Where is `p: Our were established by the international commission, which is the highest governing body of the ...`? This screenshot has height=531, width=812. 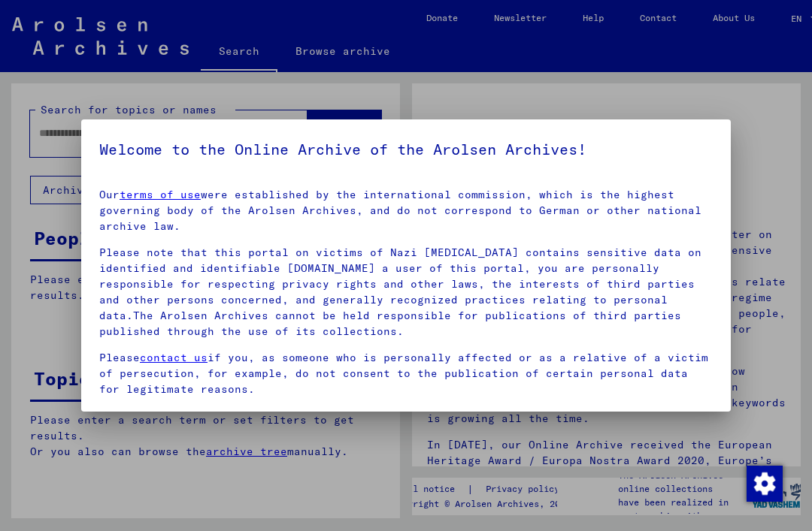 p: Our were established by the international commission, which is the highest governing body of the ... is located at coordinates (406, 211).